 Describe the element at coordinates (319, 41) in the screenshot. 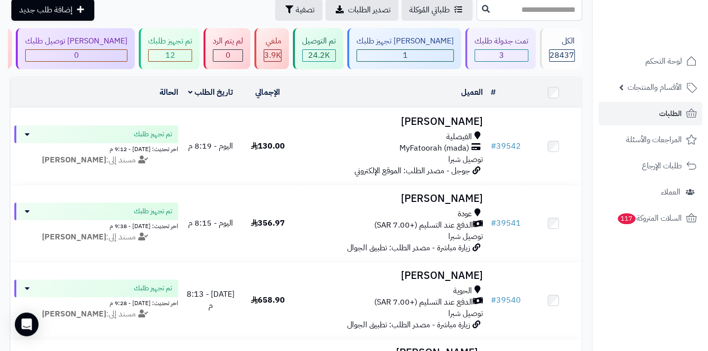

I see `div: تم التوصيل` at that location.